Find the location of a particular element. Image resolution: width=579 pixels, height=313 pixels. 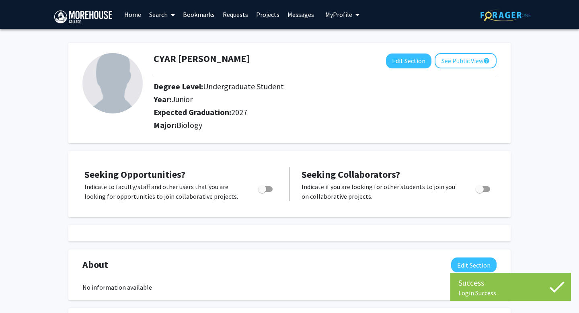

img: Profile Picture is located at coordinates (113, 83).